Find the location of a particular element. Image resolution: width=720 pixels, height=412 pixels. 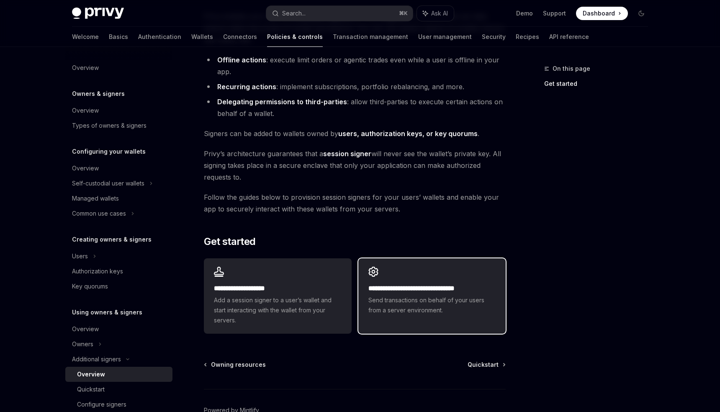

strong: Offline actions is located at coordinates (242, 60).